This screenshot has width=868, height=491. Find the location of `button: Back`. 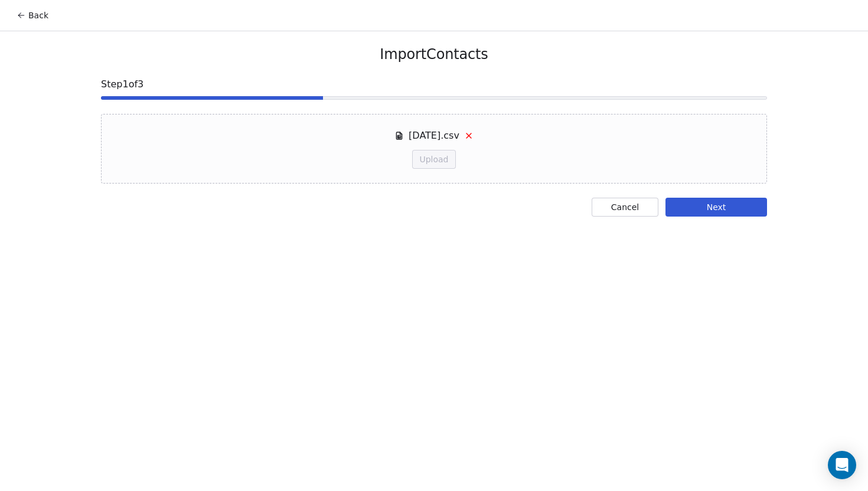

button: Back is located at coordinates (33, 15).